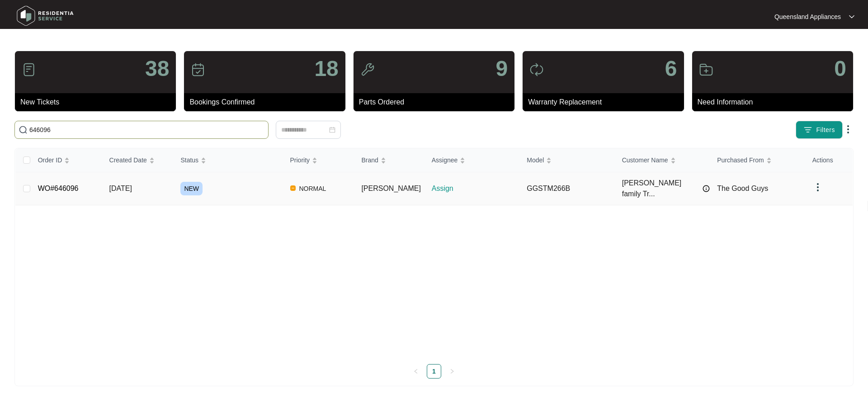 The image size is (868, 412). What do you see at coordinates (147, 130) in the screenshot?
I see `input: Search by Order Id, Assignee Name, Customer Name, Brand and Model` at bounding box center [147, 130].